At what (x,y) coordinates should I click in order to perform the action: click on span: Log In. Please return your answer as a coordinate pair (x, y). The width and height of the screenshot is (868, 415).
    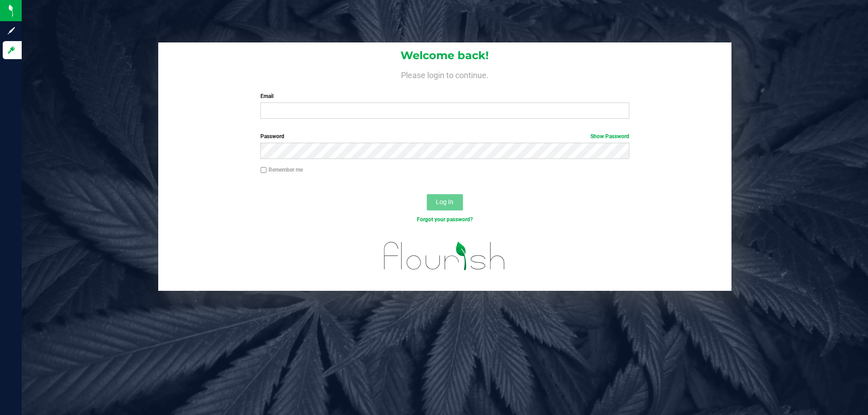
    Looking at the image, I should click on (445, 202).